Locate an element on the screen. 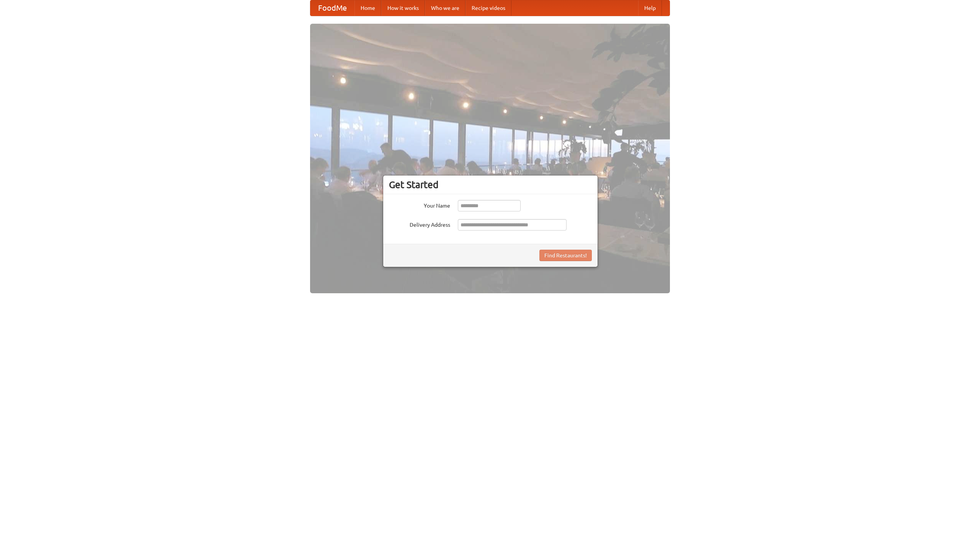 This screenshot has height=541, width=980. label: Delivery Address is located at coordinates (419, 224).